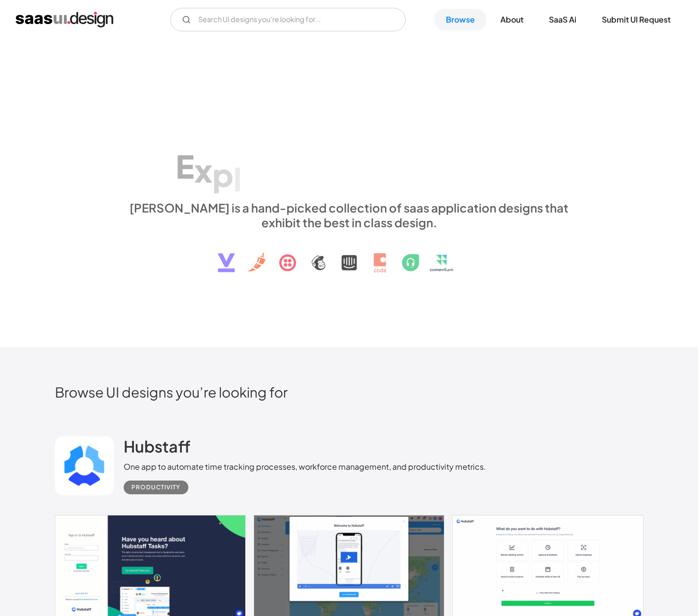  Describe the element at coordinates (203, 169) in the screenshot. I see `div: x` at that location.